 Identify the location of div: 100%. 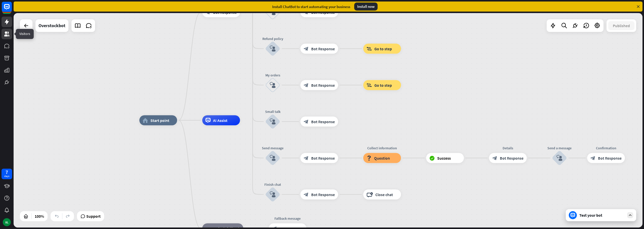
(39, 216).